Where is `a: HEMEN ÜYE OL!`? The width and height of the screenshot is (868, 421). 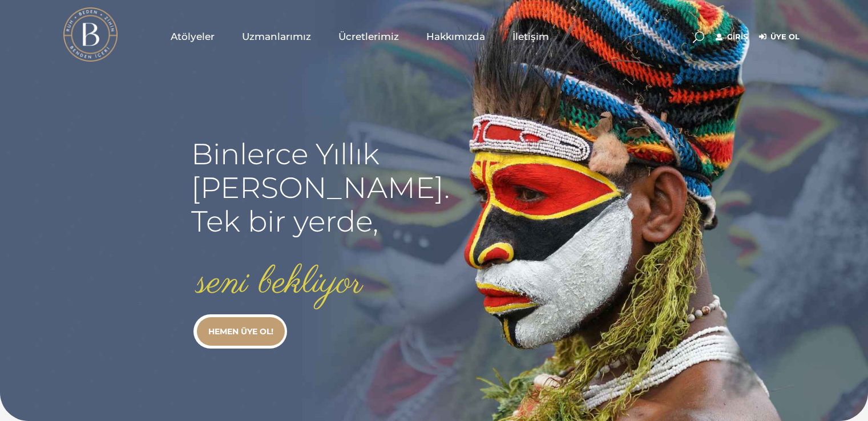
a: HEMEN ÜYE OL! is located at coordinates (241, 332).